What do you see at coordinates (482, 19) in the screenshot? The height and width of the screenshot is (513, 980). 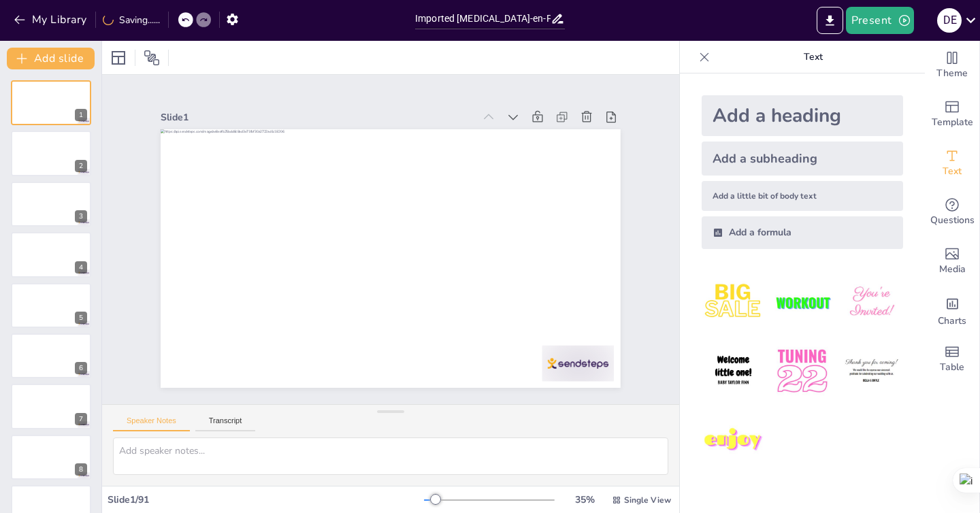 I see `input: Insert title` at bounding box center [482, 19].